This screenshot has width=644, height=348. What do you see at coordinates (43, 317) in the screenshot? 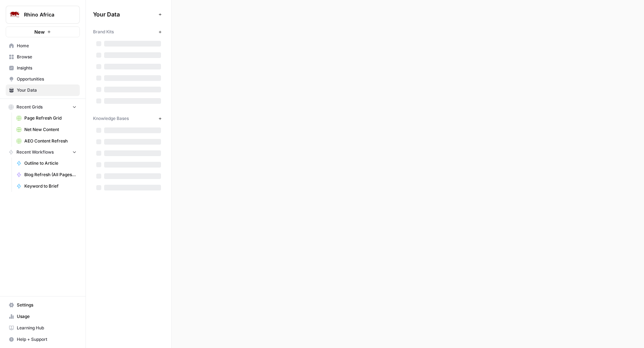
I see `a: Usage` at bounding box center [43, 317].